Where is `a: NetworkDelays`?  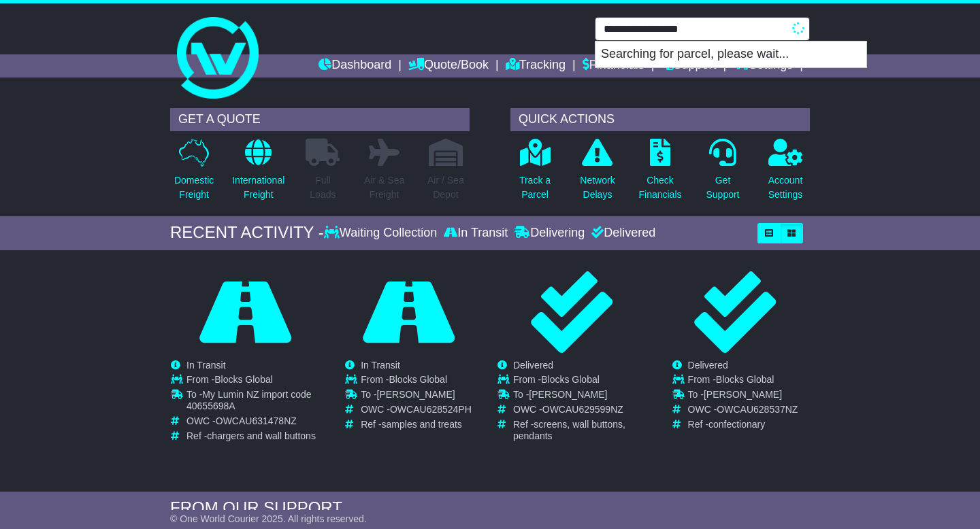 a: NetworkDelays is located at coordinates (597, 174).